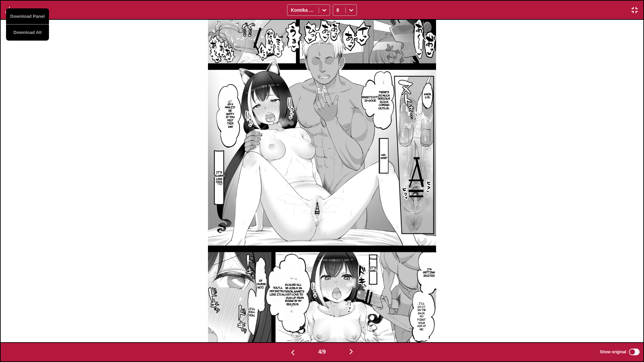  Describe the element at coordinates (322, 181) in the screenshot. I see `img: Manga Panel` at that location.